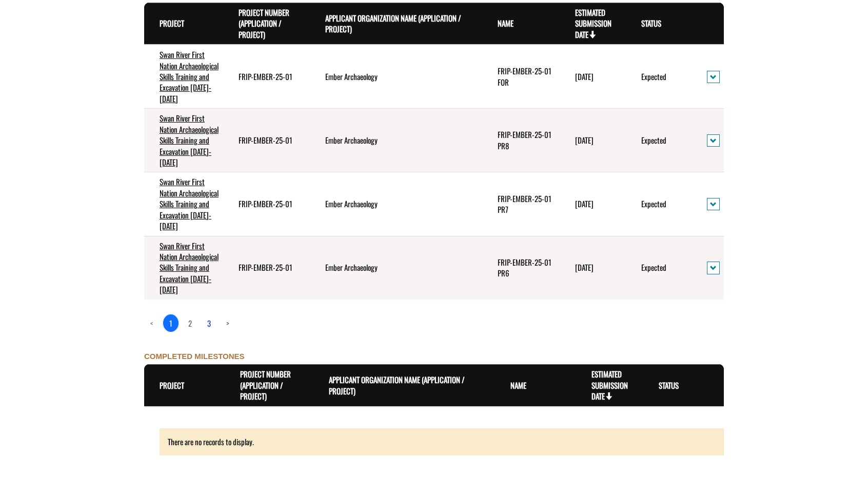 The image size is (868, 478). What do you see at coordinates (209, 323) in the screenshot?
I see `a: page 3` at bounding box center [209, 323].